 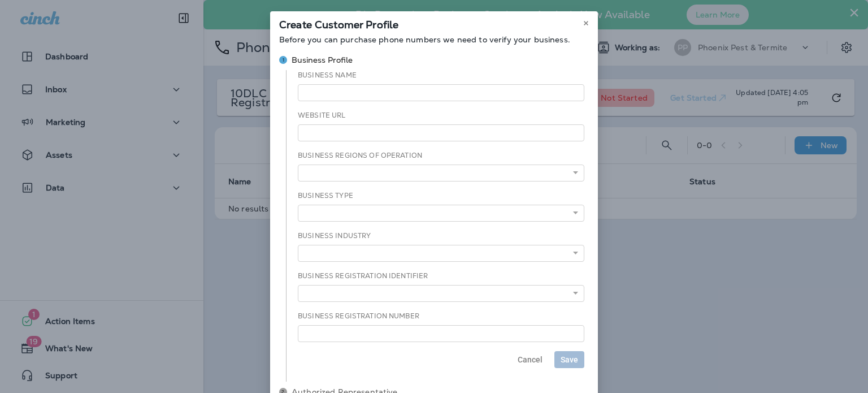 What do you see at coordinates (569, 360) in the screenshot?
I see `span: Save` at bounding box center [569, 360].